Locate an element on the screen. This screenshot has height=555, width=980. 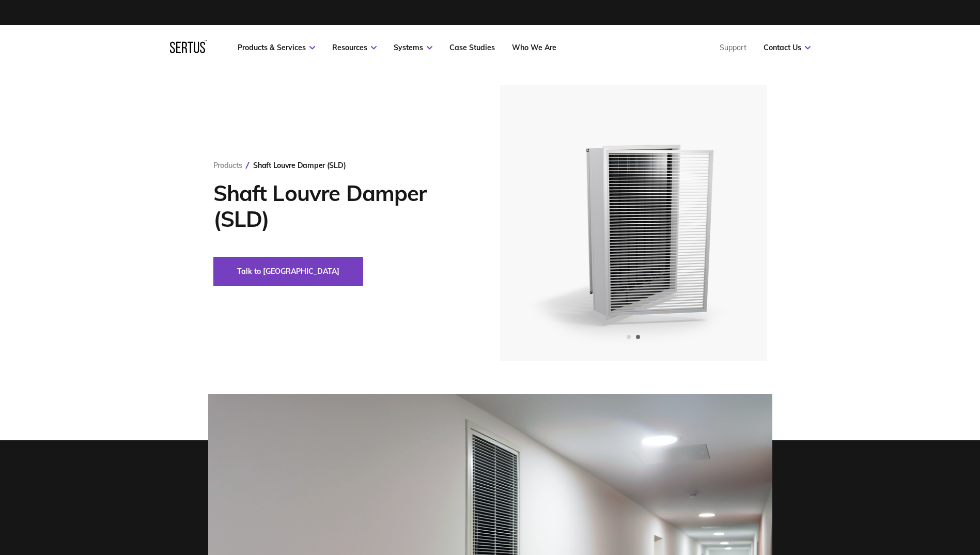
a: Support is located at coordinates (733, 48).